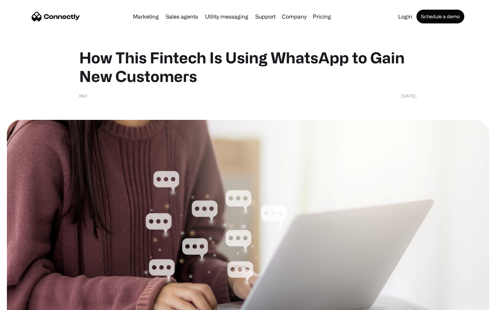 This screenshot has height=310, width=496. What do you see at coordinates (248, 67) in the screenshot?
I see `h1: How This Fintech Is Using WhatsApp to Gain New Customers` at bounding box center [248, 67].